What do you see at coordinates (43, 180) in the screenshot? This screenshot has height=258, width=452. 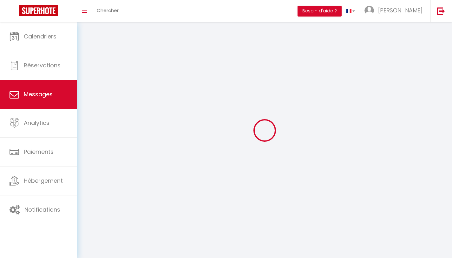 I see `span: Hébergement` at bounding box center [43, 180].